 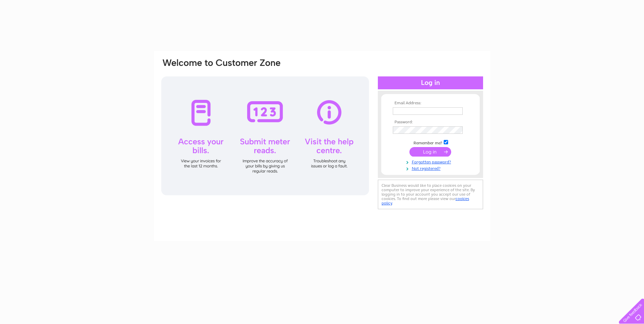 I want to click on input: Submit, so click(x=431, y=152).